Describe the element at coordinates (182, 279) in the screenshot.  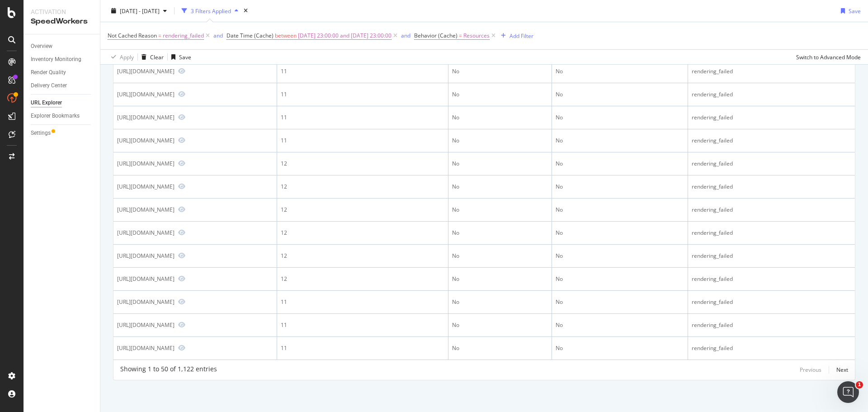
I see `a: Preview https://www.verizon.com/business/de-de/resources/articles/though-behind-the-scenes-cybers...` at that location.